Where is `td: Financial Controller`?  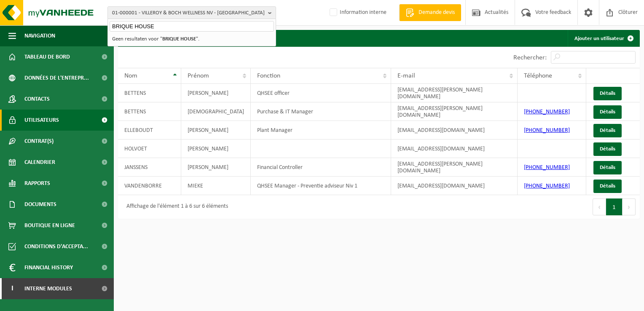
td: Financial Controller is located at coordinates (321, 167).